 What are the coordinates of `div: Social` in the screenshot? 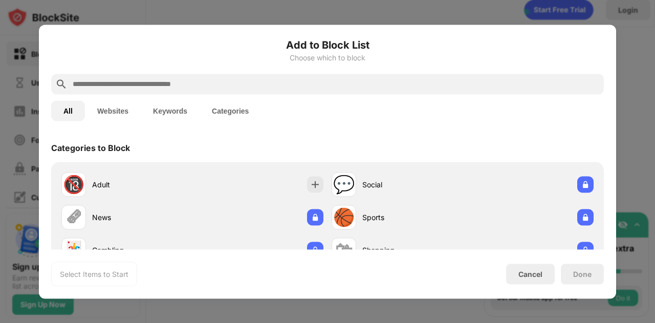 It's located at (412, 184).